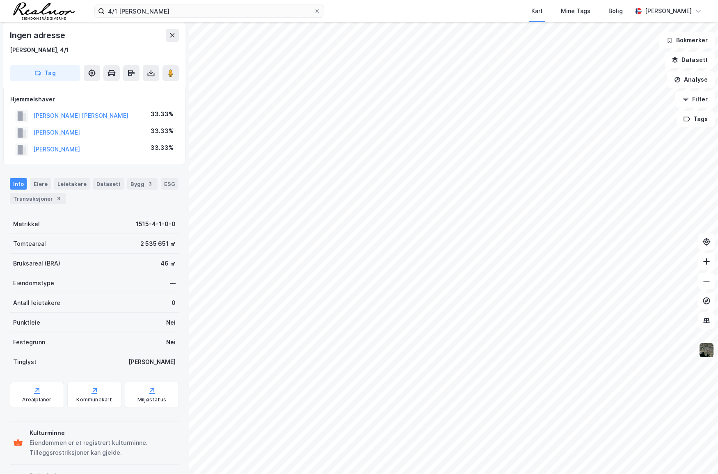 This screenshot has height=474, width=718. What do you see at coordinates (30, 244) in the screenshot?
I see `div: Tomteareal` at bounding box center [30, 244].